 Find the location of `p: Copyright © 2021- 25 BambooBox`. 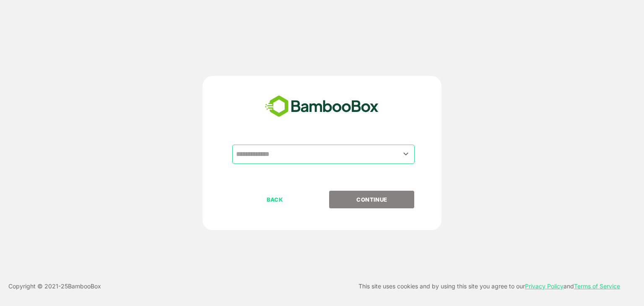

p: Copyright © 2021- 25 BambooBox is located at coordinates (54, 286).